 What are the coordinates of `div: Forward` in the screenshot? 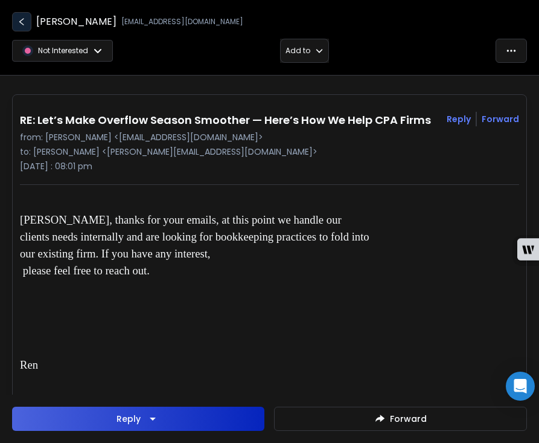 It's located at (501, 119).